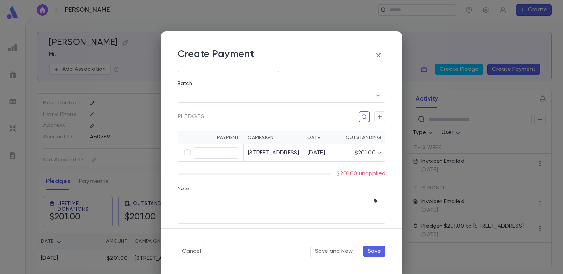 This screenshot has width=563, height=274. Describe the element at coordinates (321, 138) in the screenshot. I see `th: Date` at that location.